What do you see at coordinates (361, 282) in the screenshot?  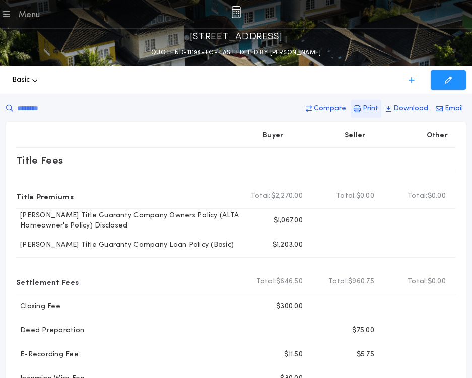 I see `span: $960.75` at bounding box center [361, 282].